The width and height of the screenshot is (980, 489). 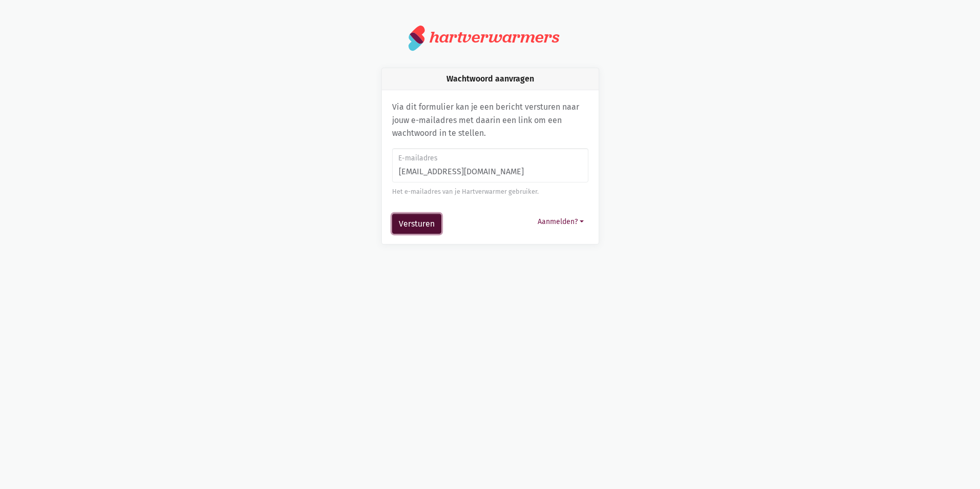 I want to click on div: hartverwarmers, so click(x=494, y=37).